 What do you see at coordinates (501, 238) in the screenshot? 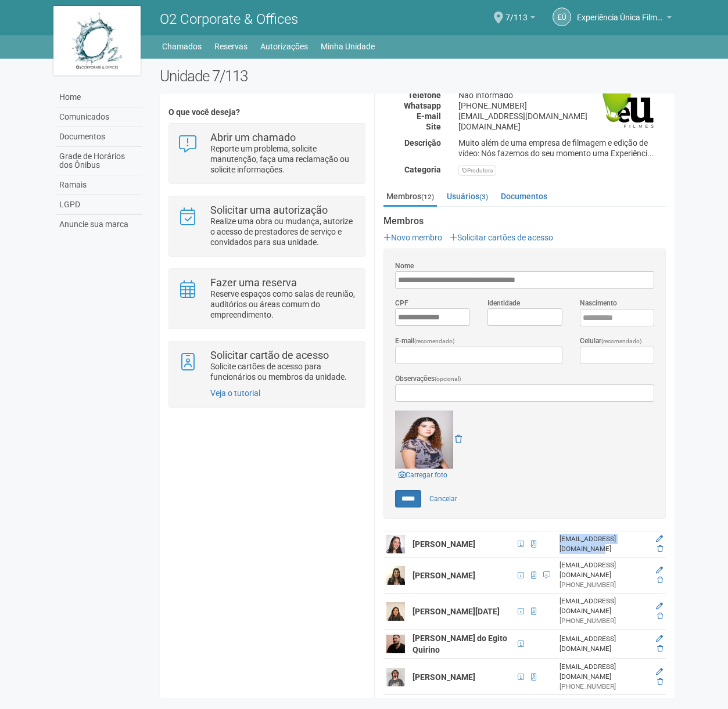
I see `a: Solicitar cartões de acesso` at bounding box center [501, 238].